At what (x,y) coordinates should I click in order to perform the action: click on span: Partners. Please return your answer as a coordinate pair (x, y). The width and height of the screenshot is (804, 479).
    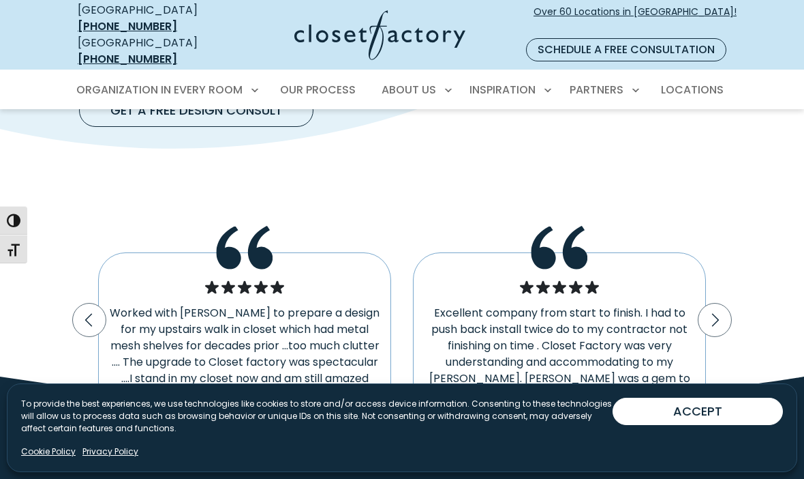
    Looking at the image, I should click on (596, 89).